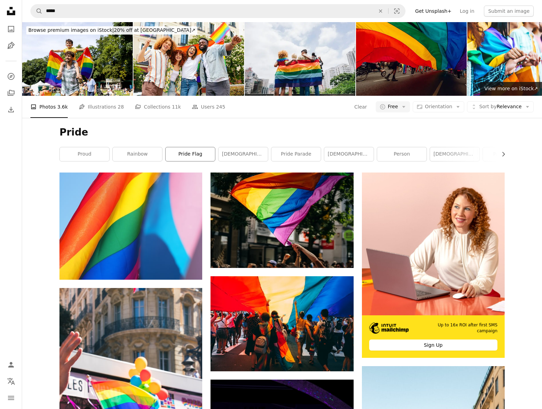 Image resolution: width=542 pixels, height=409 pixels. I want to click on a: Explore, so click(11, 76).